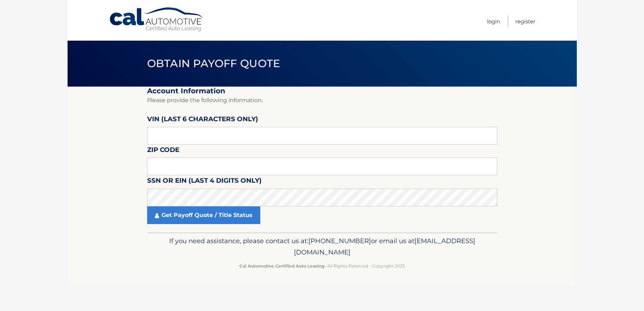 Image resolution: width=644 pixels, height=311 pixels. Describe the element at coordinates (163, 151) in the screenshot. I see `label: Zip Code` at that location.